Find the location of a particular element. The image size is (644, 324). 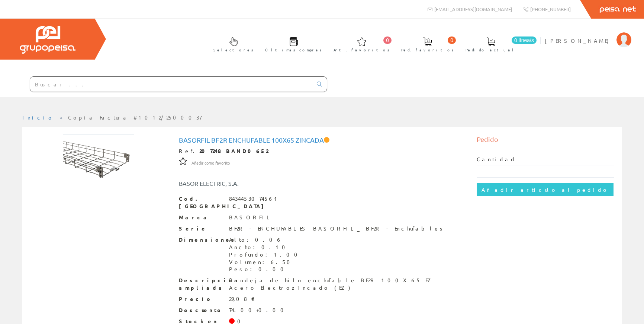

span: Pedido actual is located at coordinates (491, 50).